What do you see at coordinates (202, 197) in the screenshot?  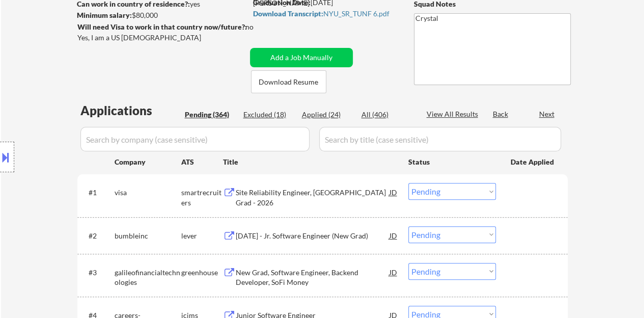 I see `div: smartrecruiters` at bounding box center [202, 197].